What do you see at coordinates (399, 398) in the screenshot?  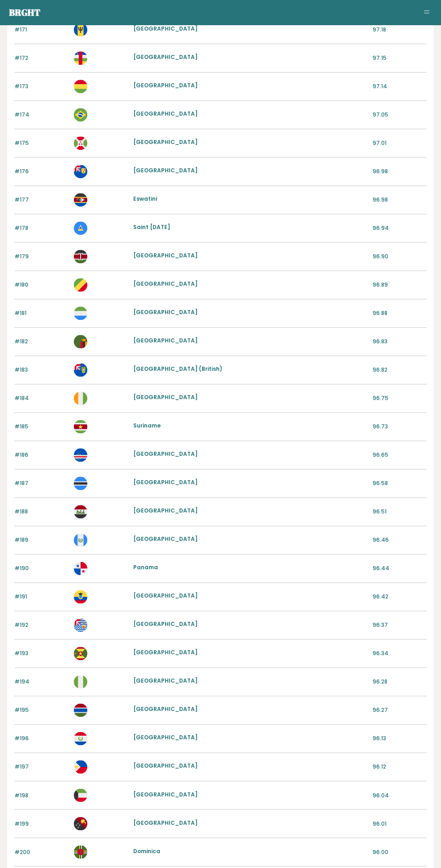 I see `p: 96.75` at bounding box center [399, 398].